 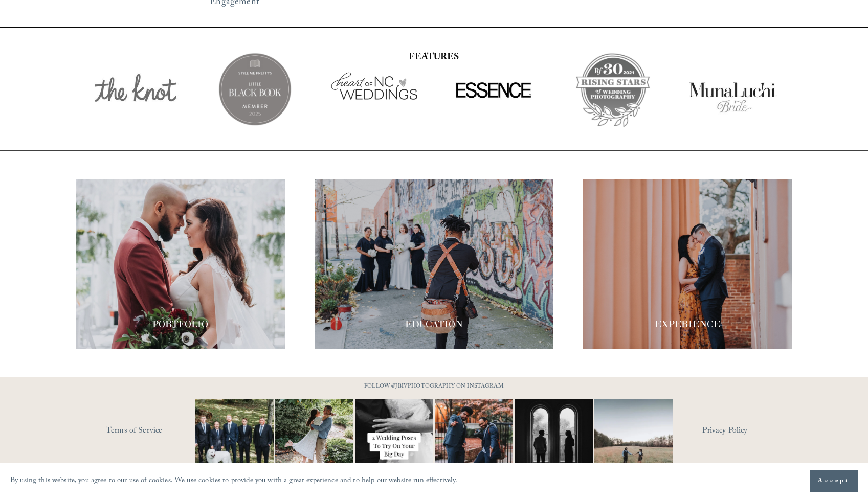 What do you see at coordinates (234, 481) in the screenshot?
I see `p: By using this website, you agree to our use of cookies. We use cookies to provide you with a grea...` at bounding box center [234, 481].